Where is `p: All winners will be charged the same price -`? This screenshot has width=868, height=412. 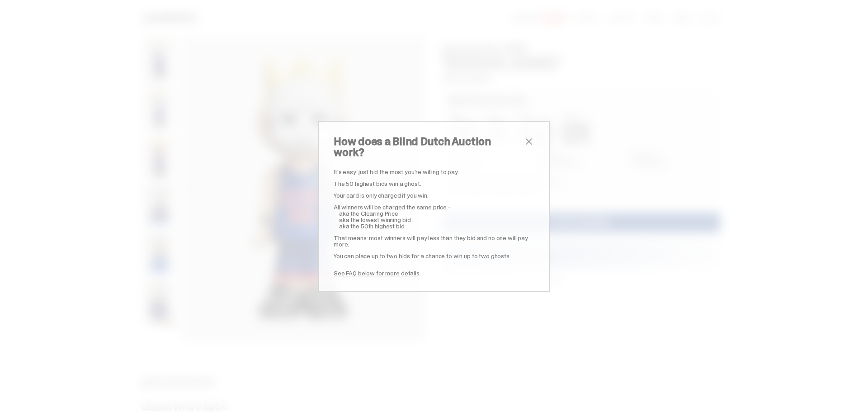
p: All winners will be charged the same price - is located at coordinates (434, 207).